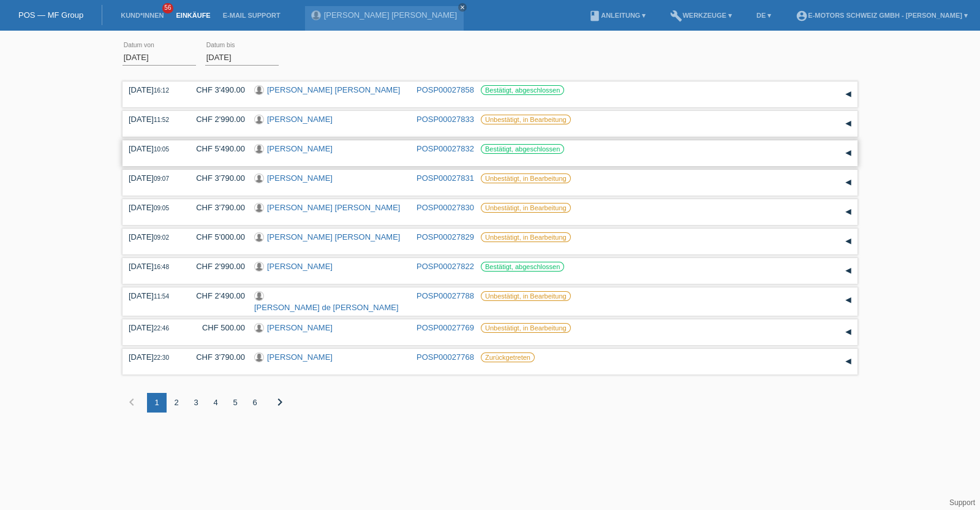  What do you see at coordinates (161, 90) in the screenshot?
I see `span: 16:12` at bounding box center [161, 90].